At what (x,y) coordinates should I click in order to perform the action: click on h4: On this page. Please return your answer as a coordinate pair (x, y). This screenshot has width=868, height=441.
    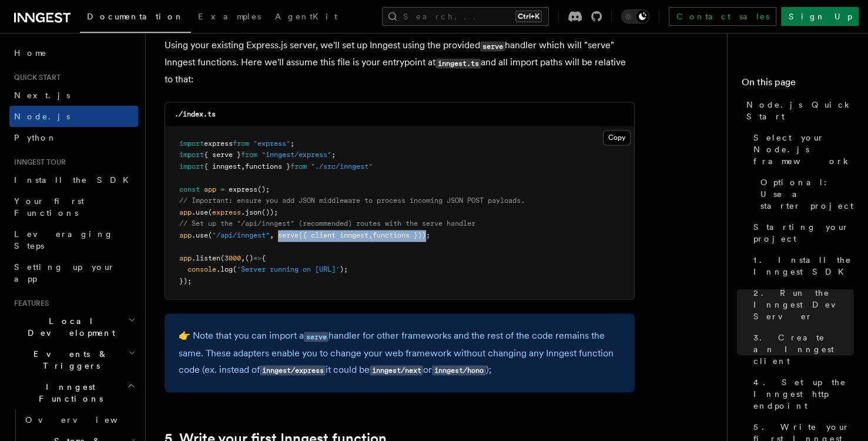
    Looking at the image, I should click on (797, 85).